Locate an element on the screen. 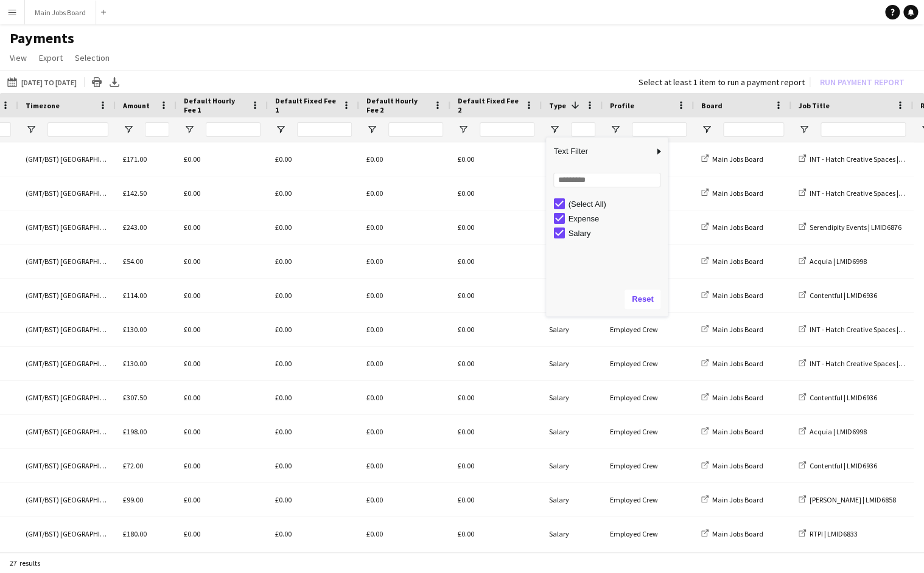 The image size is (924, 573). span: Default Hourly Fee 1 is located at coordinates (215, 105).